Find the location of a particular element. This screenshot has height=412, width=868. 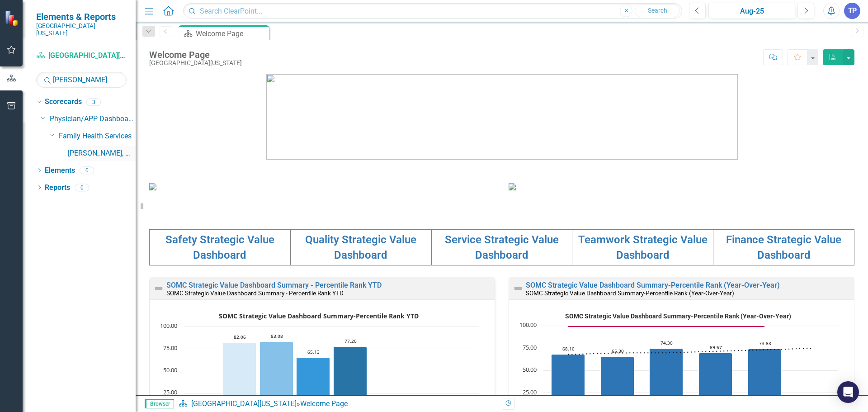

text: 65.13 is located at coordinates (313, 352).